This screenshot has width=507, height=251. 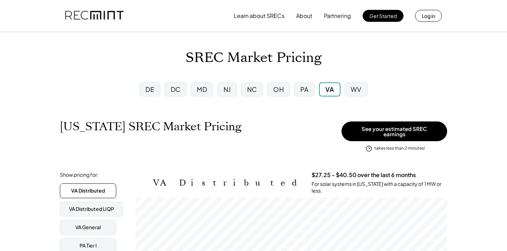 I want to click on button: See your estimated SREC earnings, so click(x=395, y=131).